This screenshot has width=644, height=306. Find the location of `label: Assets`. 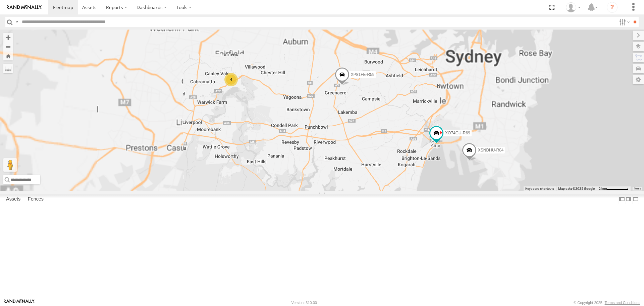

label: Assets is located at coordinates (13, 199).